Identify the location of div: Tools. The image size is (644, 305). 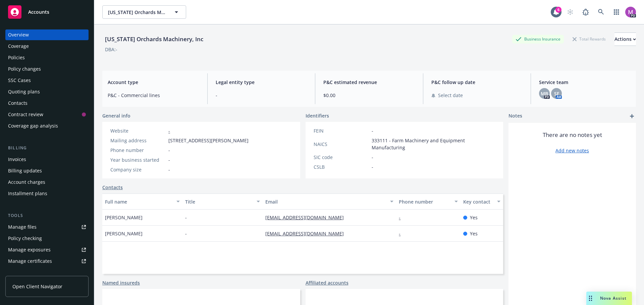
(47, 215).